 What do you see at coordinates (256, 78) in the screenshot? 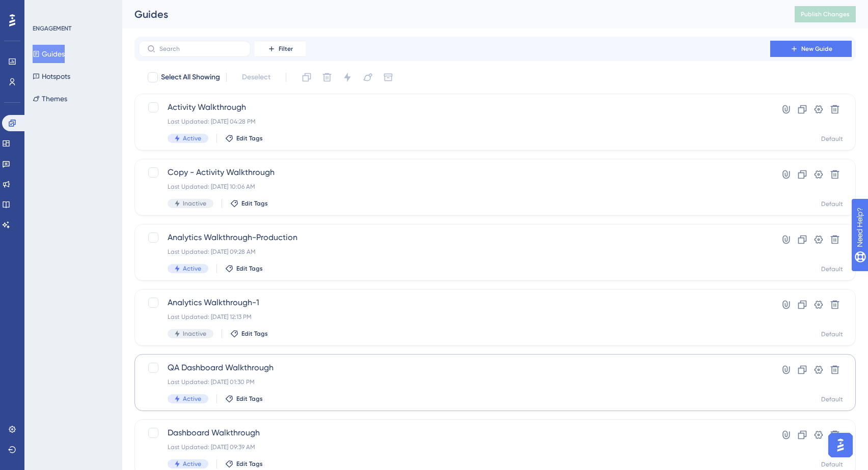
I see `span: Deselect` at bounding box center [256, 78].